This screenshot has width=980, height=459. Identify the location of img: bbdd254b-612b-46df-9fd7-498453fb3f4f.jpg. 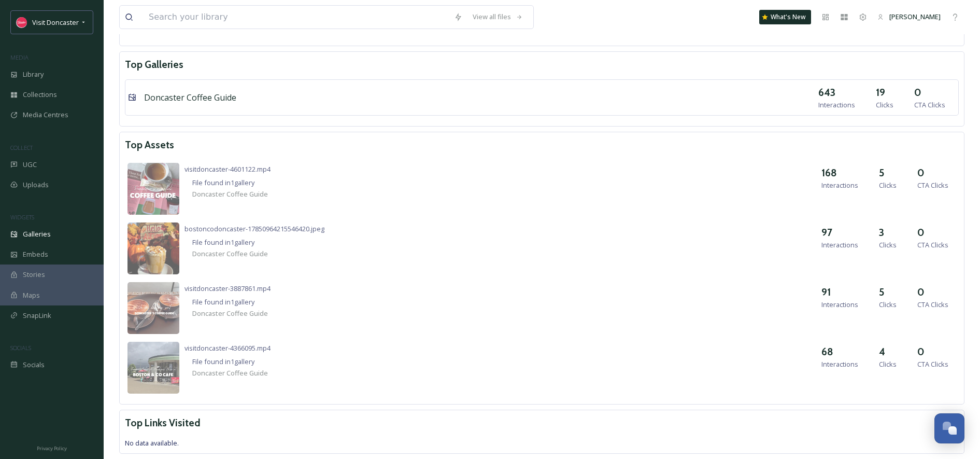
(153, 367).